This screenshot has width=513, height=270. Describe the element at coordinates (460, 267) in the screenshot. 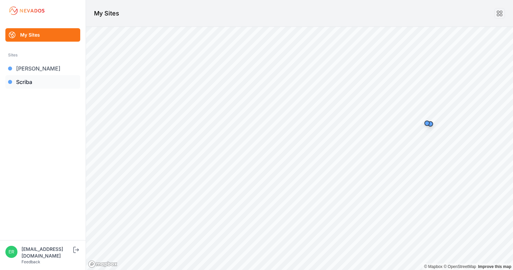

I see `a: OpenStreetMap` at that location.